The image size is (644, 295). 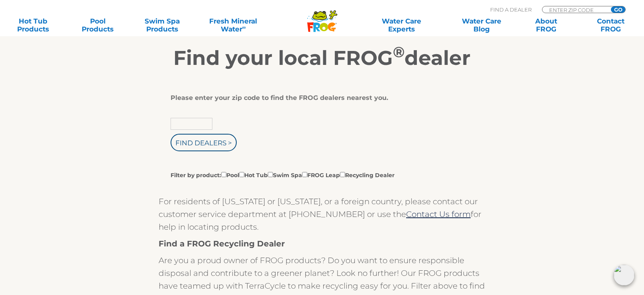 I want to click on input: Zip Code Form, so click(x=575, y=9).